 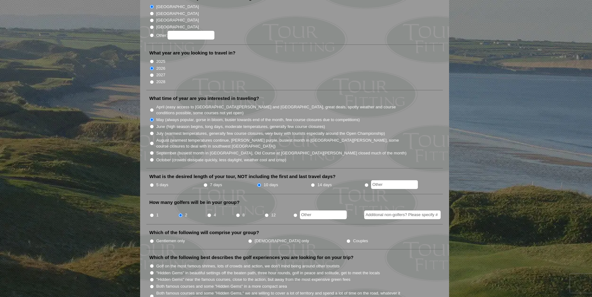 What do you see at coordinates (240, 127) in the screenshot?
I see `label: June (high season begins, long days, moderate temperatures, generally few course closures)` at bounding box center [240, 127].